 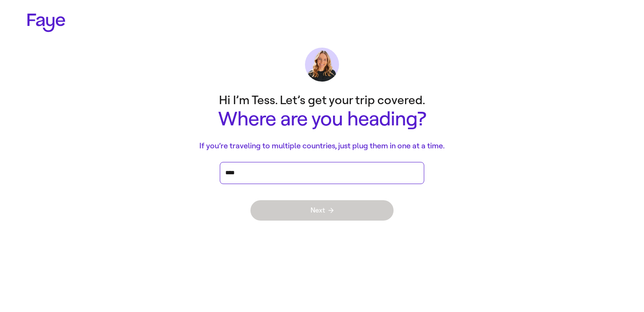 I want to click on p: Hi I’m Tess. Let’s get your trip covered., so click(x=322, y=100).